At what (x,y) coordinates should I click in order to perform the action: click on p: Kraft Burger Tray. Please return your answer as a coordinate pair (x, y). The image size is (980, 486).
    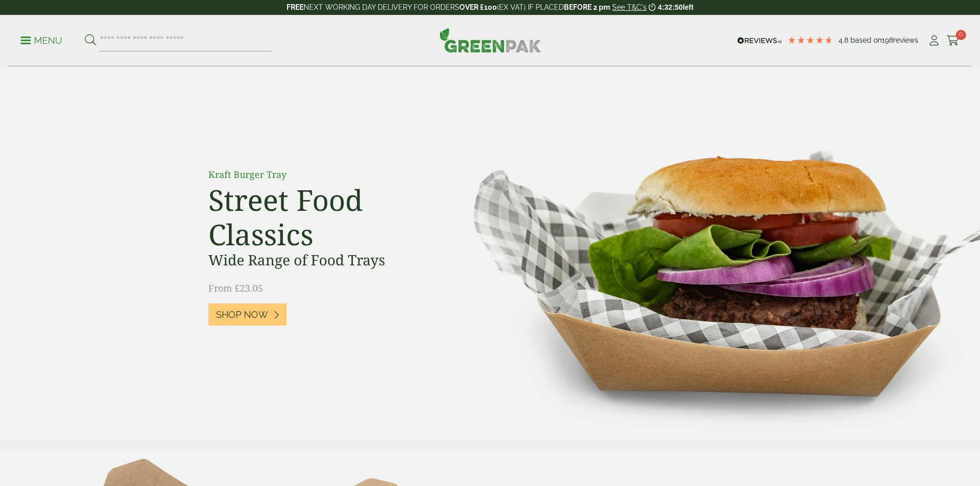
    Looking at the image, I should click on (324, 174).